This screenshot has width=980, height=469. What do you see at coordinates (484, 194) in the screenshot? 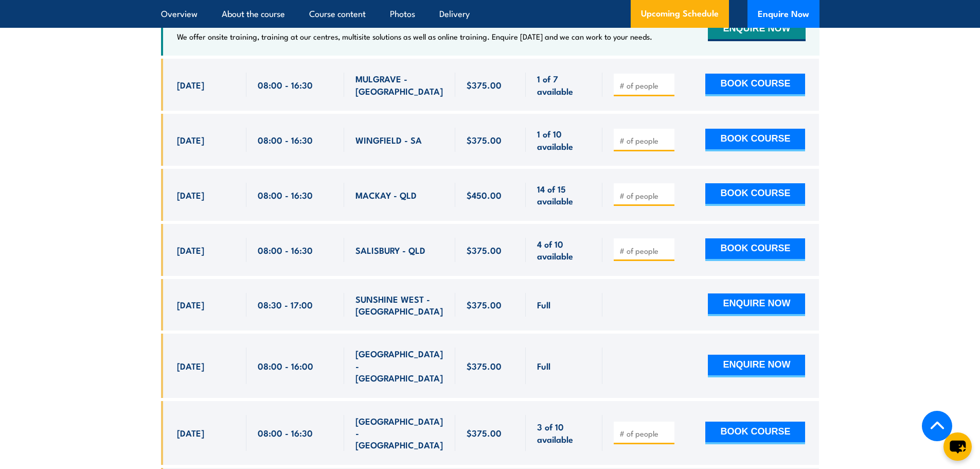
I see `span: $450.00` at bounding box center [484, 194].